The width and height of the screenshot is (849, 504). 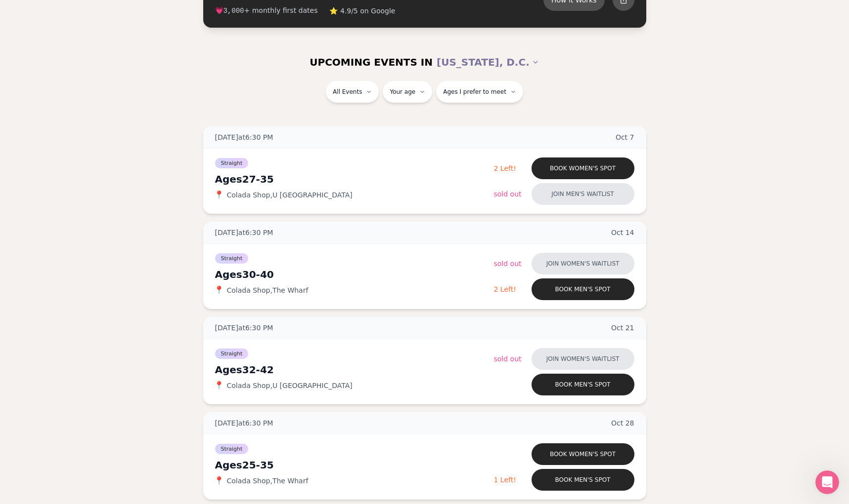 What do you see at coordinates (622, 328) in the screenshot?
I see `span: Oct 21` at bounding box center [622, 328].